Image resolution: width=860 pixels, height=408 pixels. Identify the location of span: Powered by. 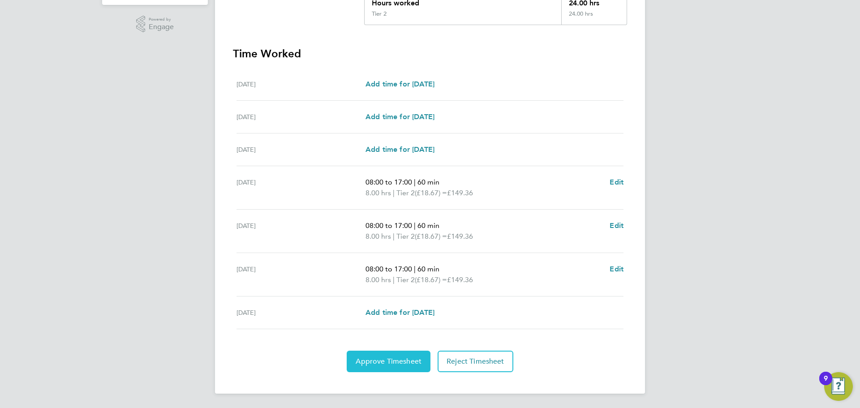
(161, 19).